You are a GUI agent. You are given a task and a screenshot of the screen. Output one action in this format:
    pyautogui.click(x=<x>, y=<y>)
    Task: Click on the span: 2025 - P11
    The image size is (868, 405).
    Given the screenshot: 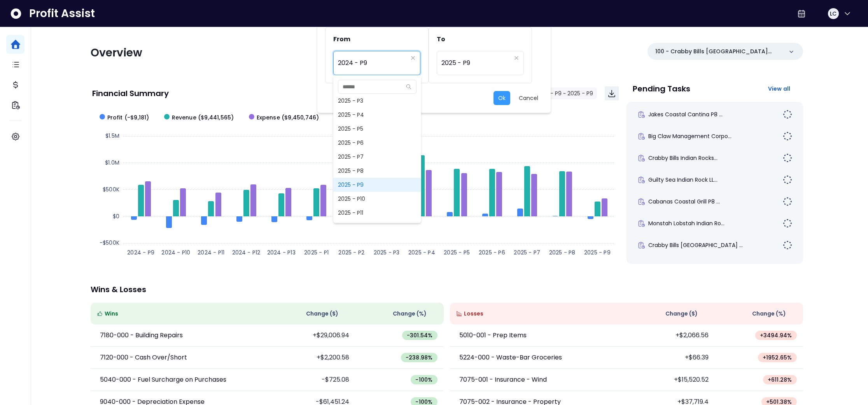 What is the action you would take?
    pyautogui.click(x=377, y=213)
    